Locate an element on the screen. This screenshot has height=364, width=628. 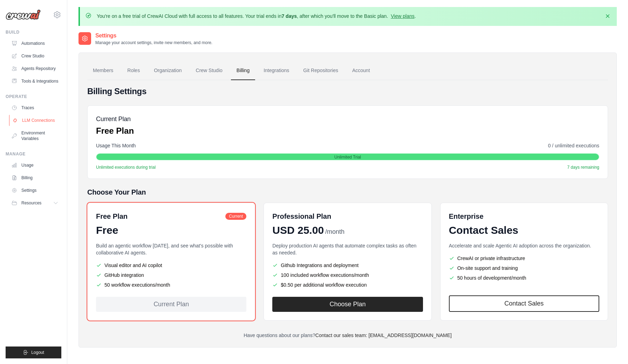
p: Manage your account settings, invite new members, and more. is located at coordinates (154, 43).